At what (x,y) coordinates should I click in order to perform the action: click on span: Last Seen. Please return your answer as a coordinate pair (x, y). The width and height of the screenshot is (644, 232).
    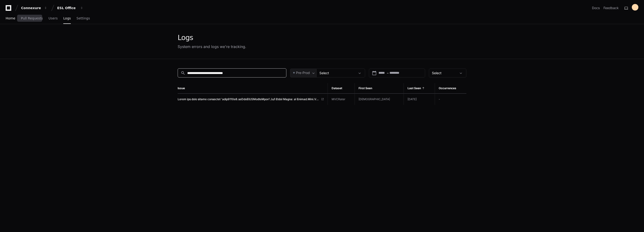
    Looking at the image, I should click on (414, 88).